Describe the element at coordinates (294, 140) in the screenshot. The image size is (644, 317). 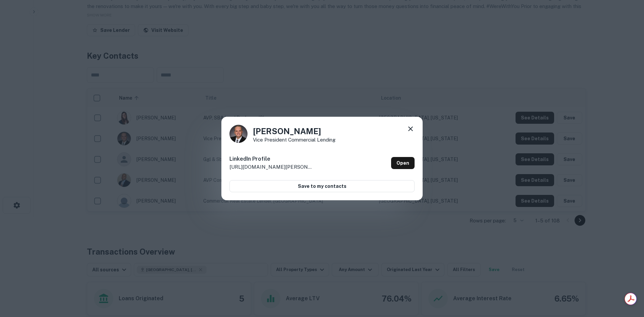
I see `p: Vice President Commercial Lending` at that location.